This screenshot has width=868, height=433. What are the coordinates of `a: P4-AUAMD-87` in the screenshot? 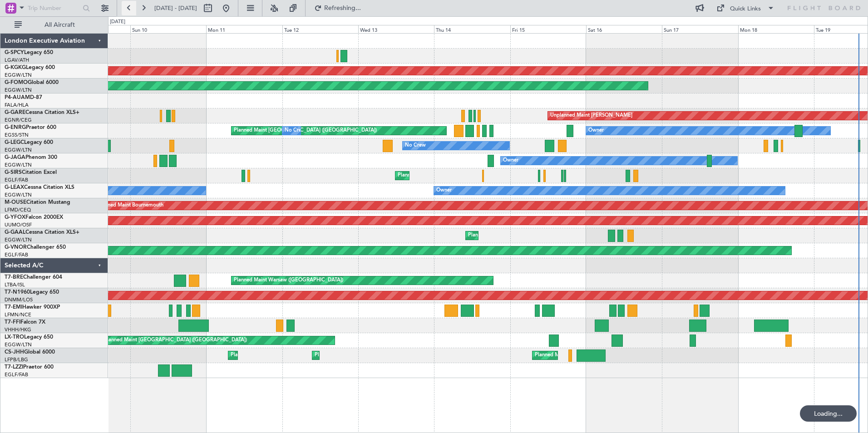 It's located at (23, 98).